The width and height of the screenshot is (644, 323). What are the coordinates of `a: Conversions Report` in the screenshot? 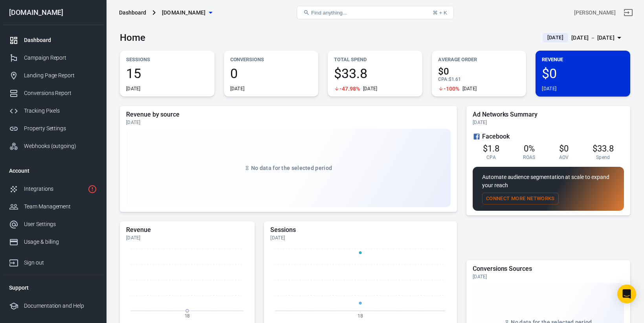 It's located at (53, 93).